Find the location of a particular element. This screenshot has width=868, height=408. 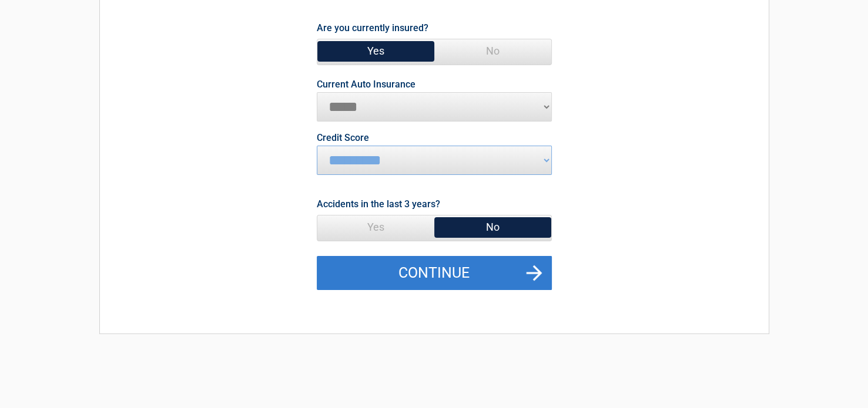

label: Are you currently insured? is located at coordinates (373, 28).